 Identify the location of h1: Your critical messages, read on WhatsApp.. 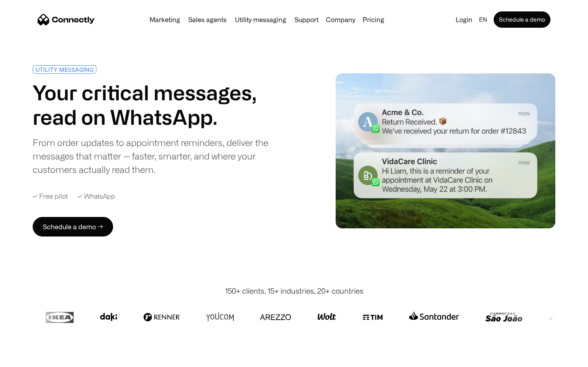
(162, 105).